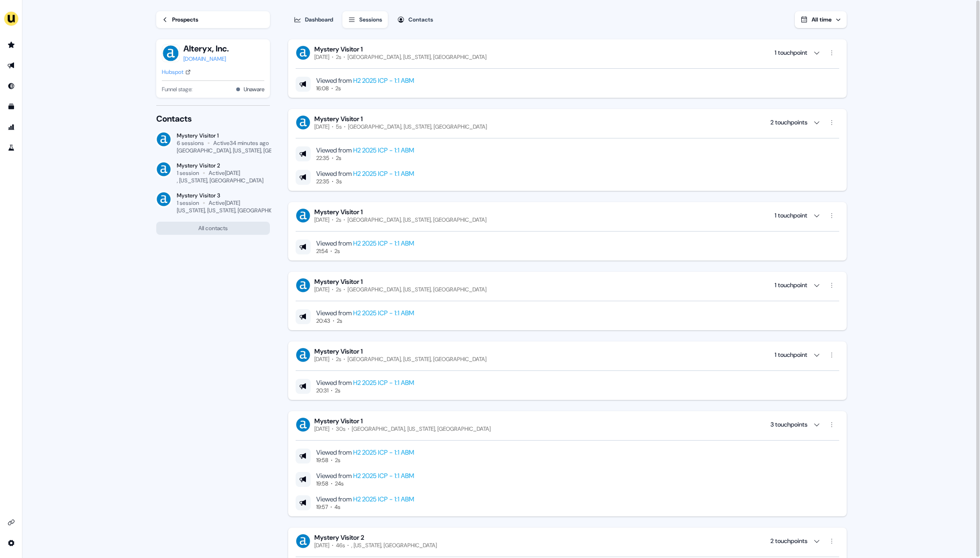 This screenshot has width=980, height=558. Describe the element at coordinates (177, 90) in the screenshot. I see `span: Funnel stage:` at that location.